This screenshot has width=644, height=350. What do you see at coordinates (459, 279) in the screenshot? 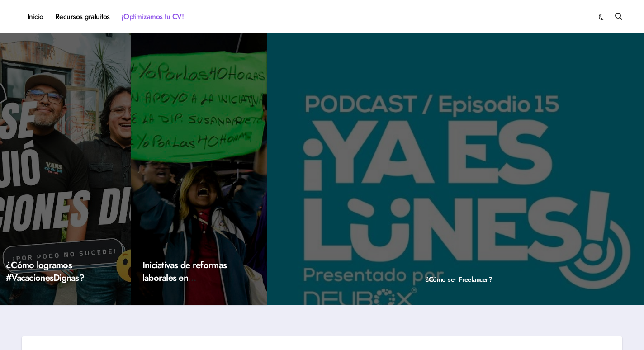
I see `a: ¿Cómo ser Freelancer?` at bounding box center [459, 279].